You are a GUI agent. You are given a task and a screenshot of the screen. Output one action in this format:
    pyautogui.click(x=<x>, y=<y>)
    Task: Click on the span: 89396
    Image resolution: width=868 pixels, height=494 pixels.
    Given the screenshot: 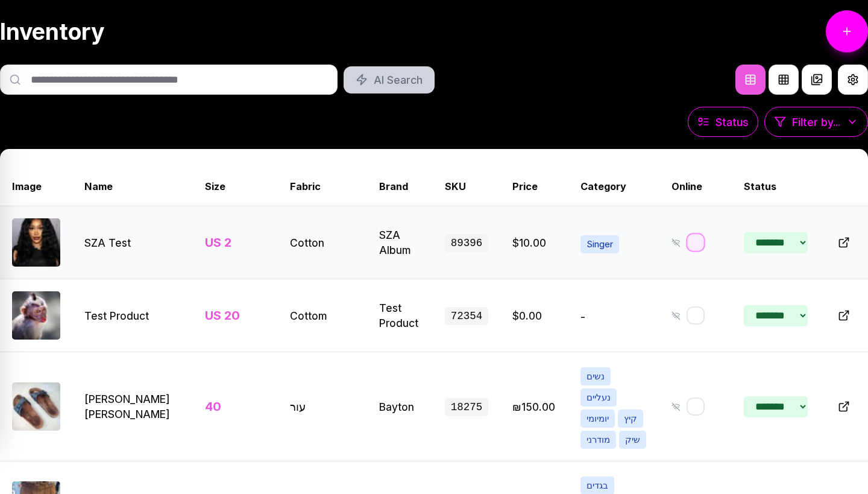 What is the action you would take?
    pyautogui.click(x=467, y=243)
    